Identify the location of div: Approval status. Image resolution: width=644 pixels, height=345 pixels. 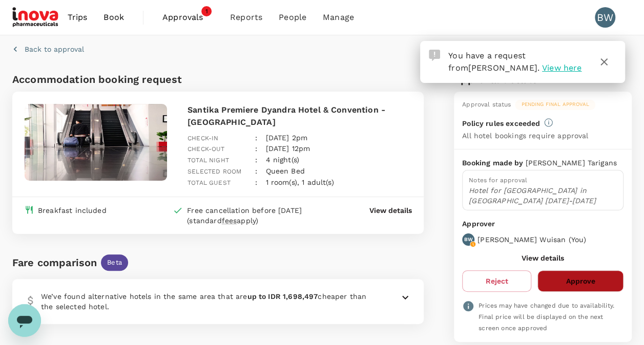
(486, 105).